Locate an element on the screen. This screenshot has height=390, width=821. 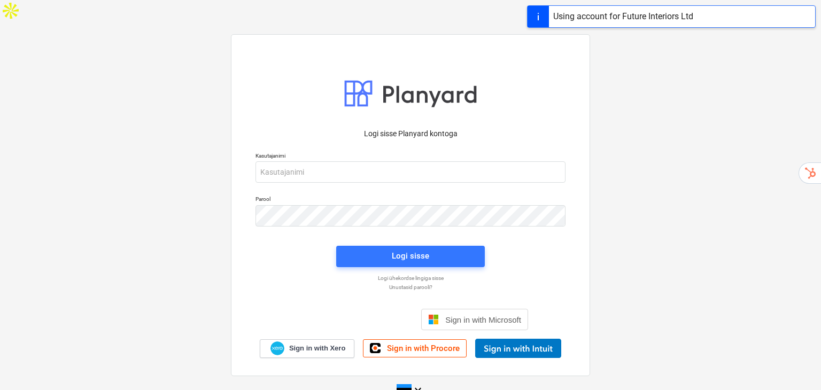
img: Xero logo is located at coordinates (278, 349).